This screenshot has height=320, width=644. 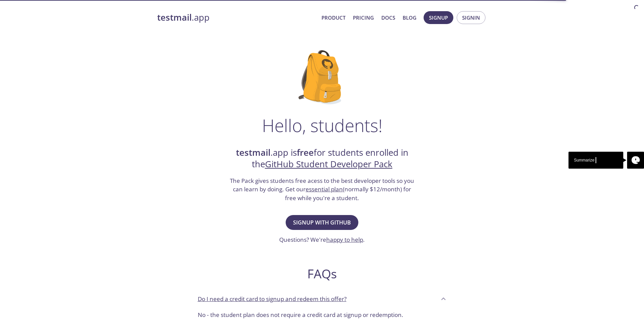 What do you see at coordinates (322, 299) in the screenshot?
I see `div: Do I need a credit card to signup and redeem this offer?` at bounding box center [322, 299].